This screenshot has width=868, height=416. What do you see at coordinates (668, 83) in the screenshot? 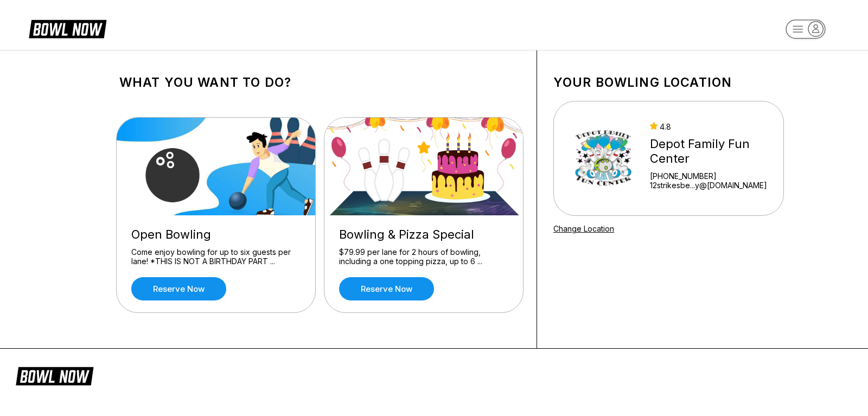
I see `h1: Your bowling location` at bounding box center [668, 83].